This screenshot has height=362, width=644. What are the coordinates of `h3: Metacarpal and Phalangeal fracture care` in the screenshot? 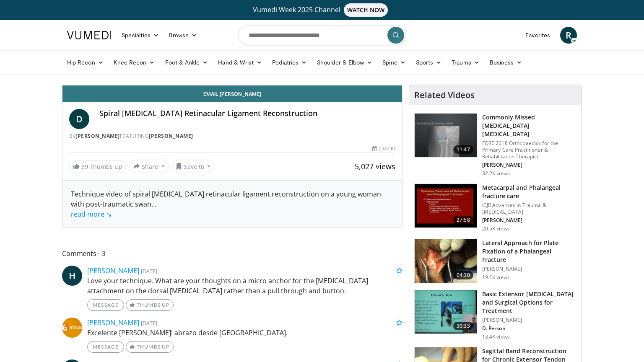 It's located at (529, 192).